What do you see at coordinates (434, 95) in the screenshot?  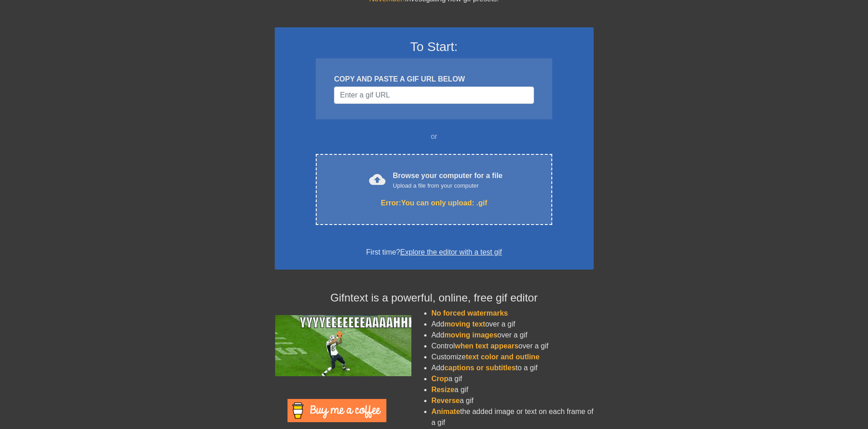 I see `input: Username` at bounding box center [434, 95].